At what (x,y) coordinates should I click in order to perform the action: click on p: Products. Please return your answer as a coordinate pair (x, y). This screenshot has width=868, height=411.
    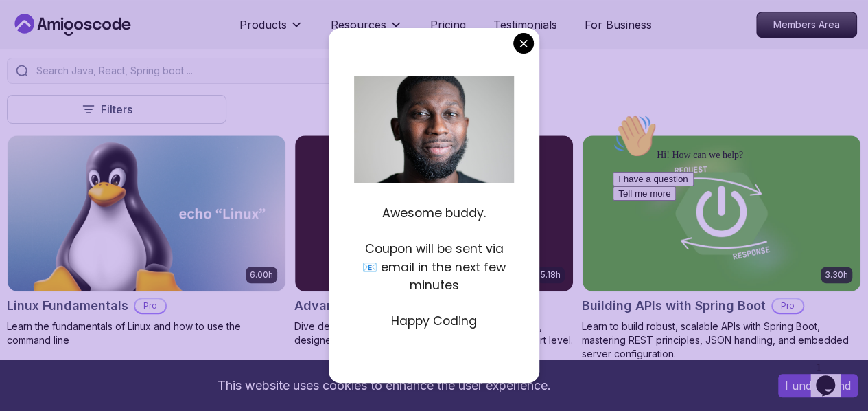
    Looking at the image, I should click on (263, 25).